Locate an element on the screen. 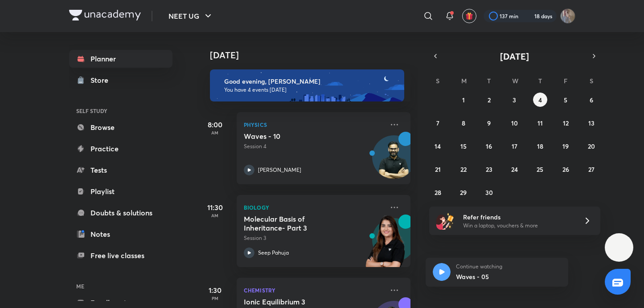 The height and width of the screenshot is (308, 644). button: September 17, 2025 is located at coordinates (514, 146).